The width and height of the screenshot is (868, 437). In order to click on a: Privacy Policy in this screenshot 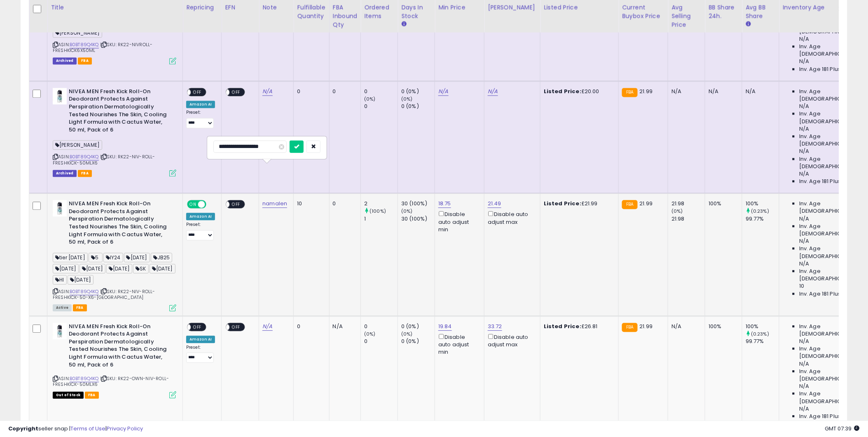, I will do `click(125, 428)`.